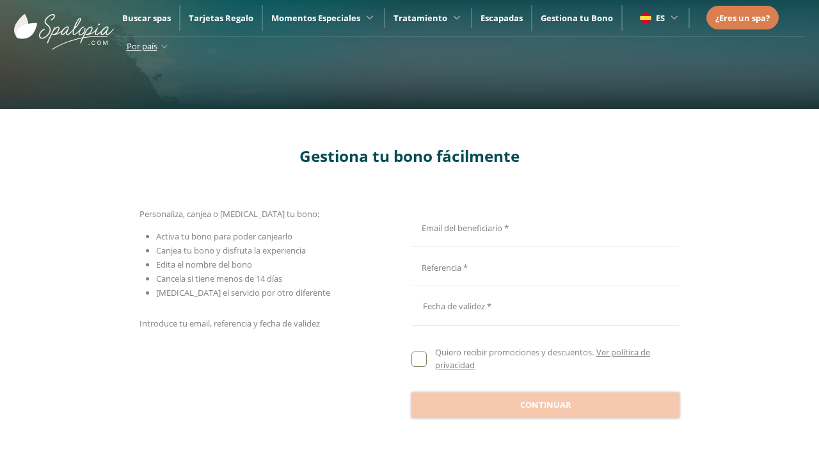 Image resolution: width=819 pixels, height=461 pixels. Describe the element at coordinates (64, 26) in the screenshot. I see `img: ImgLogoSpalopia.BvClDcEz.svg` at that location.